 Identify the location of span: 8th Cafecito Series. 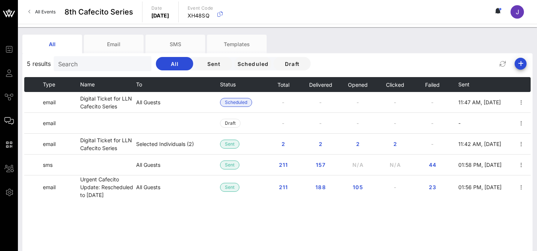
(99, 12).